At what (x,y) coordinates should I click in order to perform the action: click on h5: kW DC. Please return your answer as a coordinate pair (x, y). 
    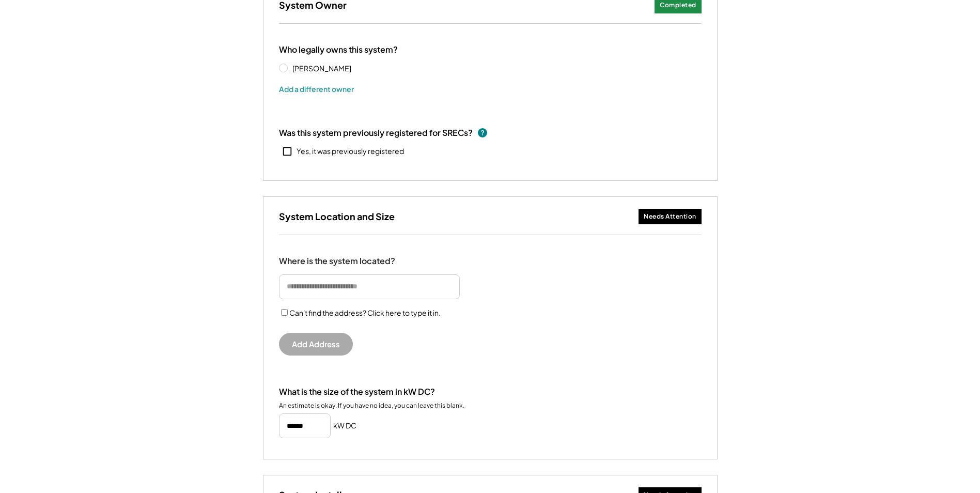
    Looking at the image, I should click on (345, 426).